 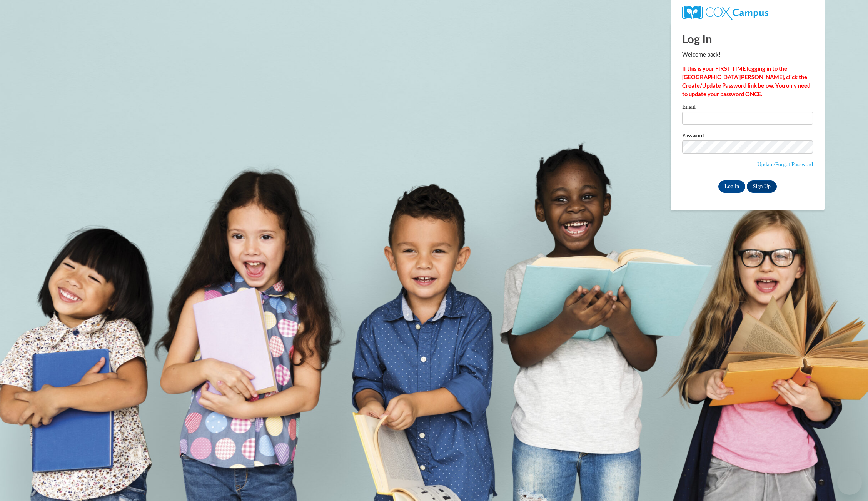 I want to click on p: Welcome back!, so click(x=747, y=55).